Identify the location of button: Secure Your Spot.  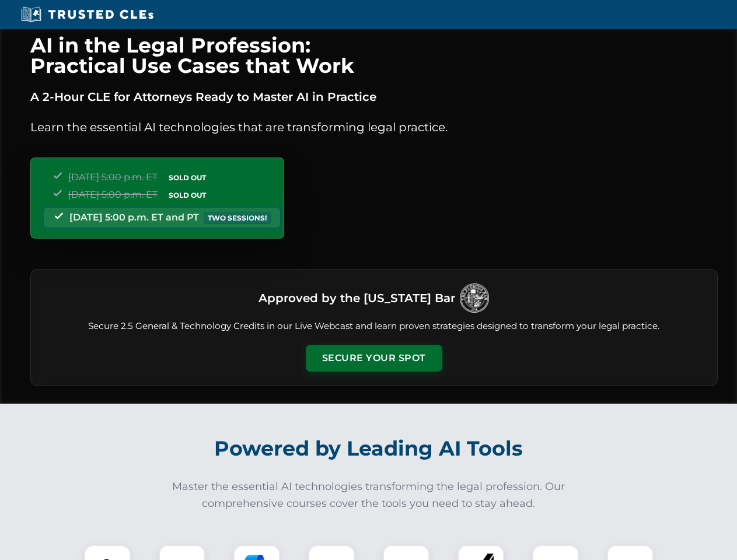
(374, 358).